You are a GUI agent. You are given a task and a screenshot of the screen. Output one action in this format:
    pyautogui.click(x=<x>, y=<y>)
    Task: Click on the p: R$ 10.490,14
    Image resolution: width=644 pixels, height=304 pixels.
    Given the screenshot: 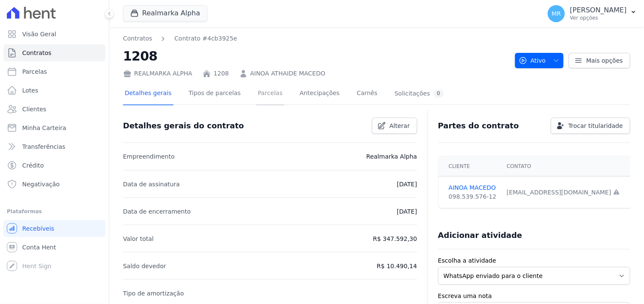 What is the action you would take?
    pyautogui.click(x=397, y=266)
    